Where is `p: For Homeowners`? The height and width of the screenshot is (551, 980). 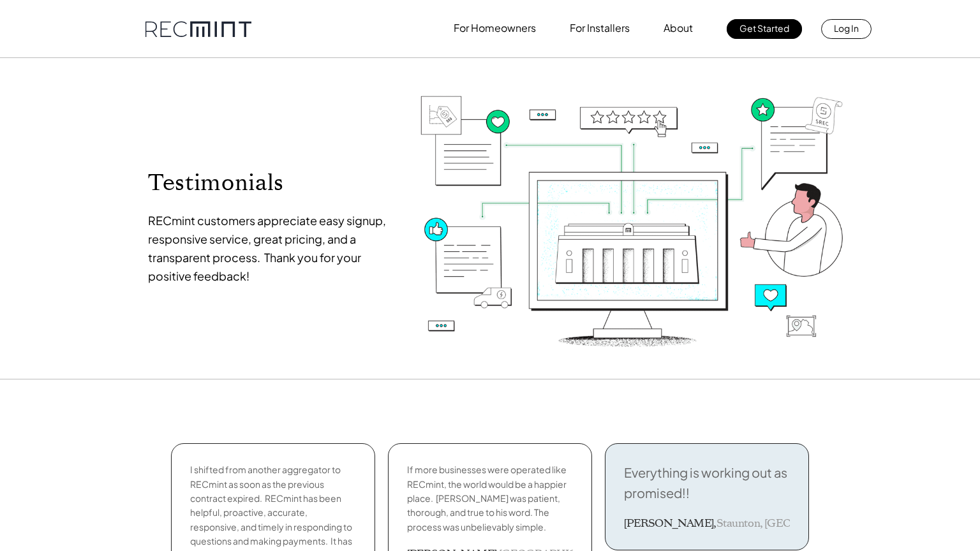 p: For Homeowners is located at coordinates (494, 28).